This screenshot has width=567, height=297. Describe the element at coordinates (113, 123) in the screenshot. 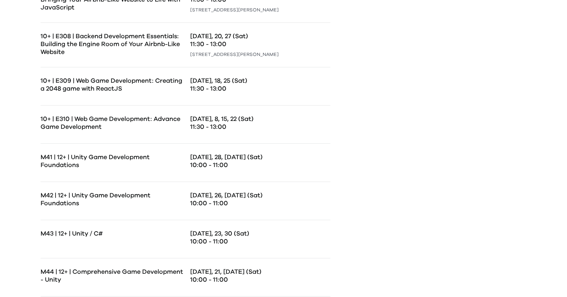

I see `p: 10+ | E310 | Web Game Development: Advance Game Development` at that location.